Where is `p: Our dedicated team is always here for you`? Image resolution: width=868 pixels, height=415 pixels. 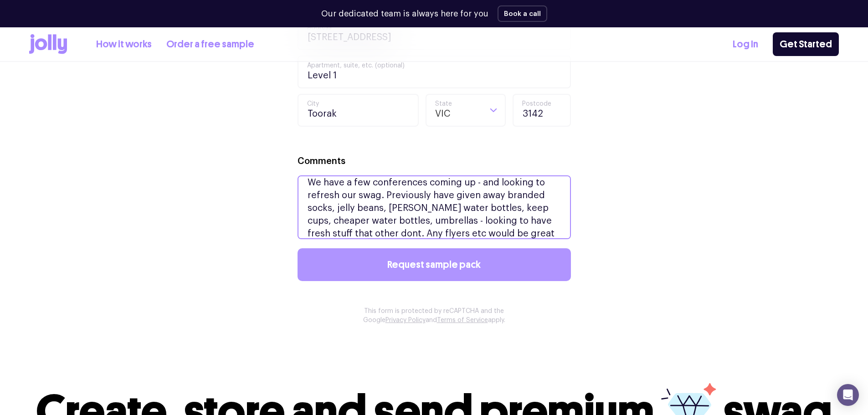 p: Our dedicated team is always here for you is located at coordinates (404, 14).